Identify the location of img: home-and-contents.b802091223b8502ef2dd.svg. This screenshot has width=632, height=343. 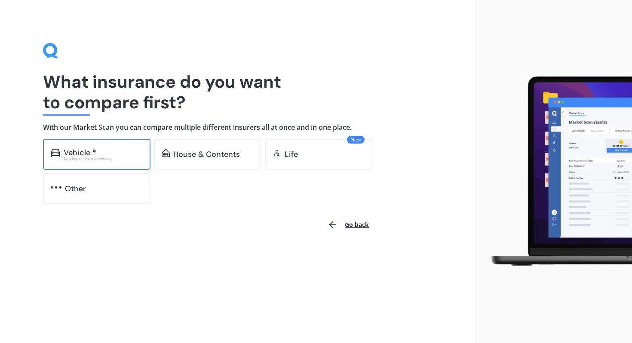
(166, 153).